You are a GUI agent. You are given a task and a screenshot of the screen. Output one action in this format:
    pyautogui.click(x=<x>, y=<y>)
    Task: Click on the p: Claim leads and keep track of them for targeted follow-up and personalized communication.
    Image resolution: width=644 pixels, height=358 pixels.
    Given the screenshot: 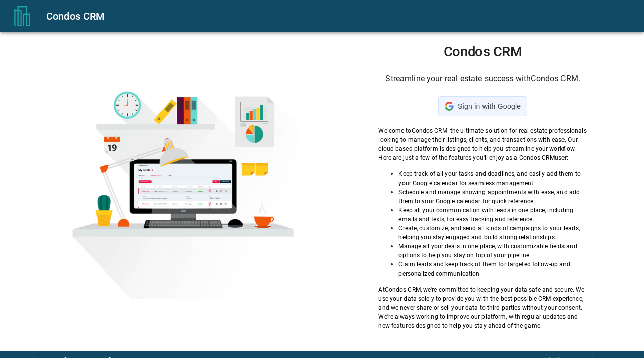 What is the action you would take?
    pyautogui.click(x=493, y=269)
    